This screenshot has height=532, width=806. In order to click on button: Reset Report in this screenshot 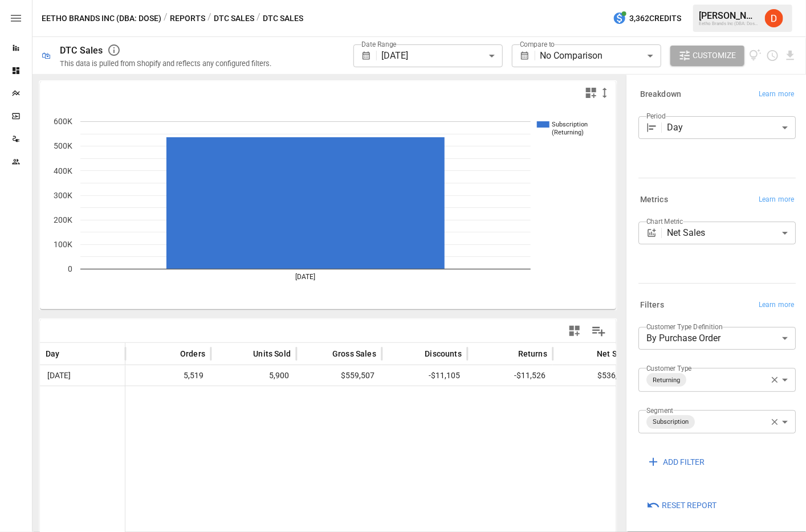, I will do `click(681, 505)`.